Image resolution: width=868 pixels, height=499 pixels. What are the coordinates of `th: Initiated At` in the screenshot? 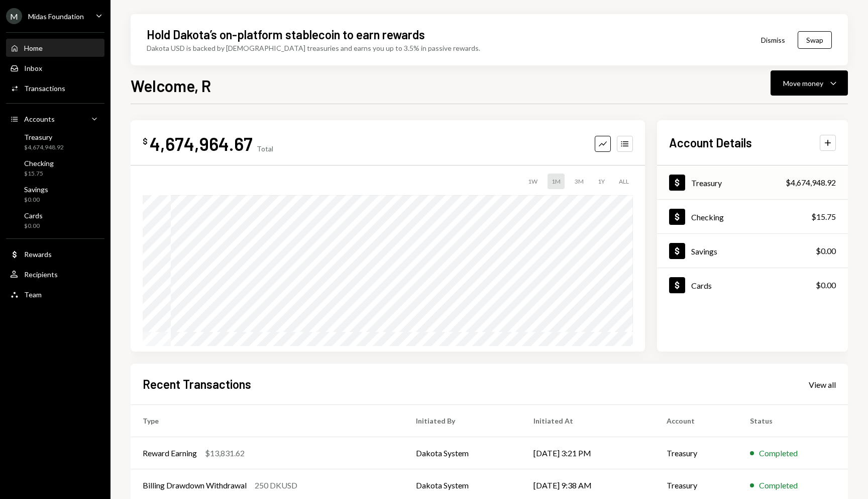 It's located at (588, 421).